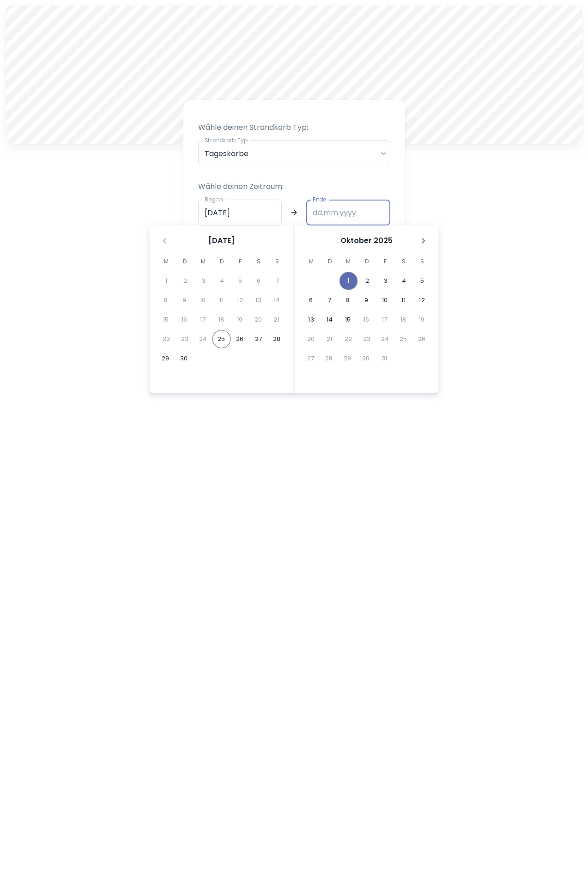 Image resolution: width=588 pixels, height=894 pixels. What do you see at coordinates (330, 320) in the screenshot?
I see `button: 14` at bounding box center [330, 320].